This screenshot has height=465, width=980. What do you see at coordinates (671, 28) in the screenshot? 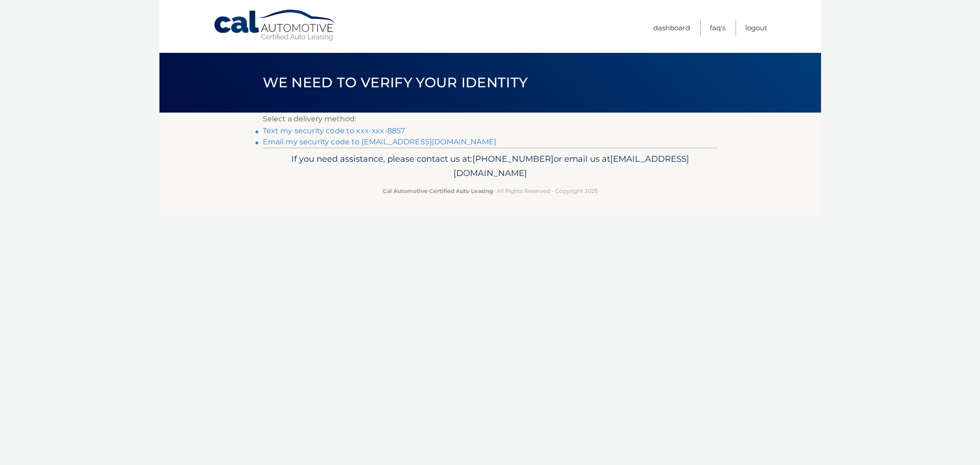
I see `a: Dashboard` at bounding box center [671, 28].